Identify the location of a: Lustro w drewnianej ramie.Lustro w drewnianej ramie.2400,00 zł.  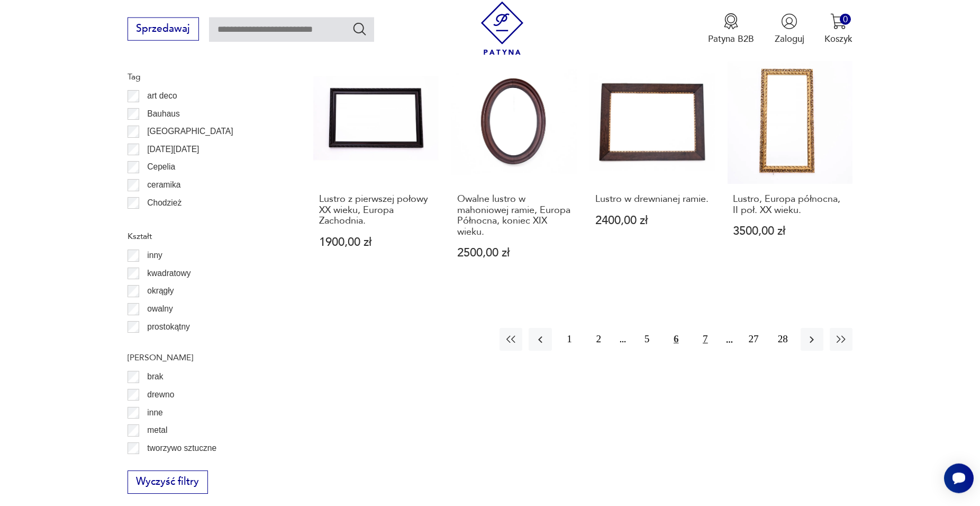
(652, 170).